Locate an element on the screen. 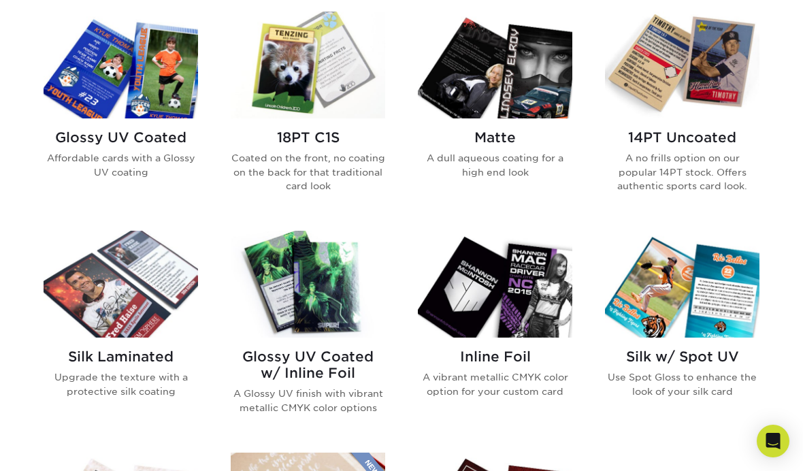  h2: Inline Foil is located at coordinates (495, 356).